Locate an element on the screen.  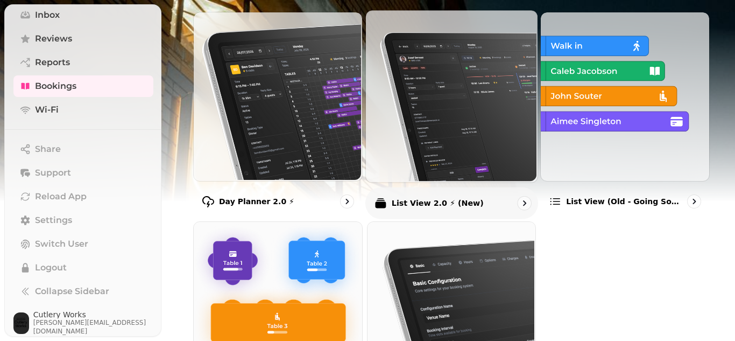
span: Reload App is located at coordinates (61, 196).